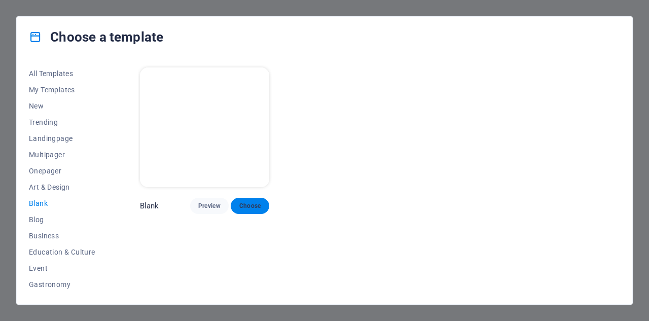 The image size is (649, 321). I want to click on button: New, so click(62, 106).